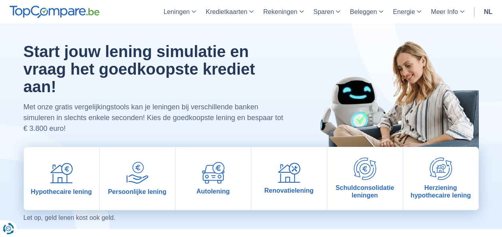  I want to click on a: Autolening, so click(213, 179).